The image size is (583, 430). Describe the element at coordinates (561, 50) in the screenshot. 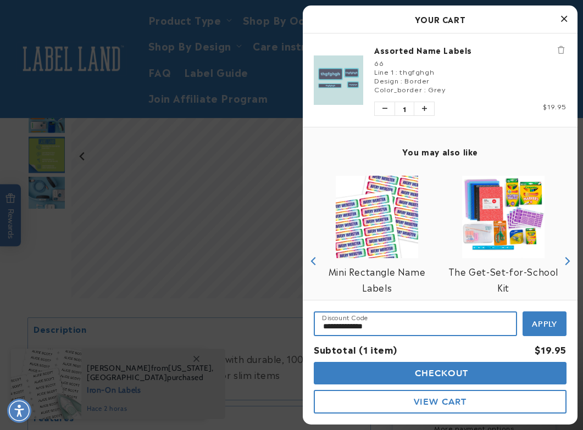

I see `button: Remove Assorted Name Labels` at that location.